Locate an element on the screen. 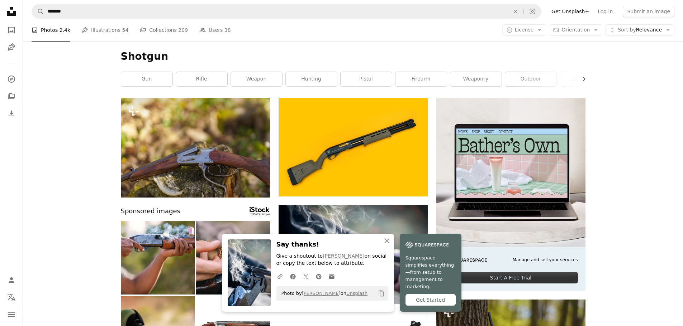 This screenshot has width=683, height=326. img: file-1707883121023-8e3502977149image is located at coordinates (511, 173).